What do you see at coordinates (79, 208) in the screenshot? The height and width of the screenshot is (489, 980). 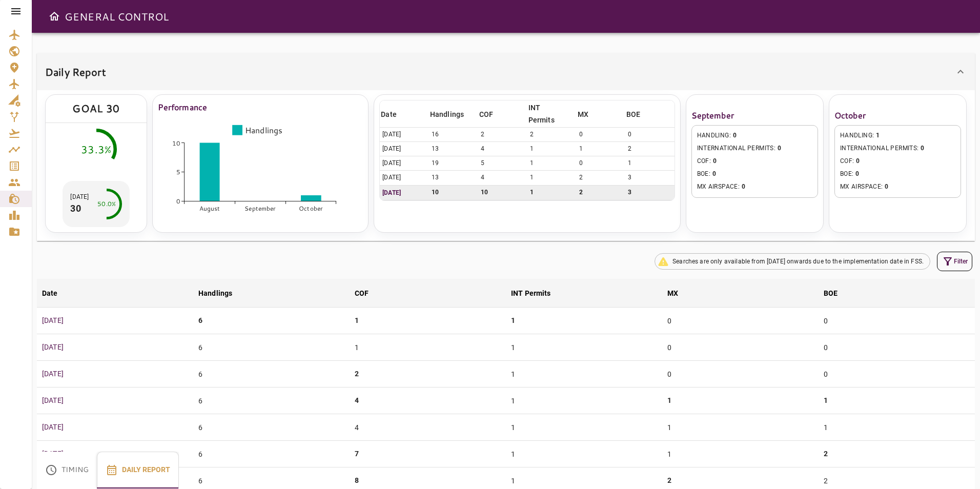 I see `p: 30` at bounding box center [79, 208].